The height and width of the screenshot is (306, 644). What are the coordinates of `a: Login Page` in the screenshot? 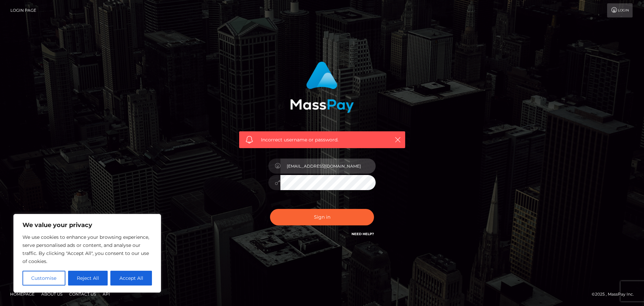 It's located at (23, 10).